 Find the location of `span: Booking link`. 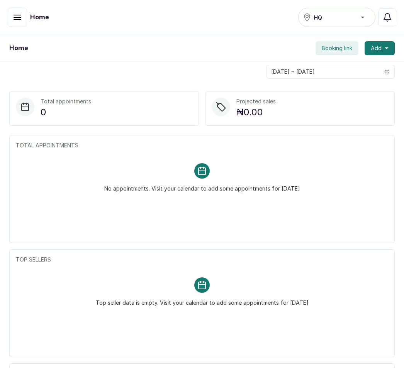

span: Booking link is located at coordinates (337, 48).